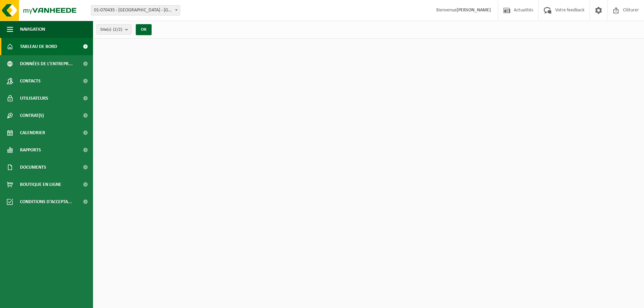  I want to click on span: Utilisateurs, so click(34, 98).